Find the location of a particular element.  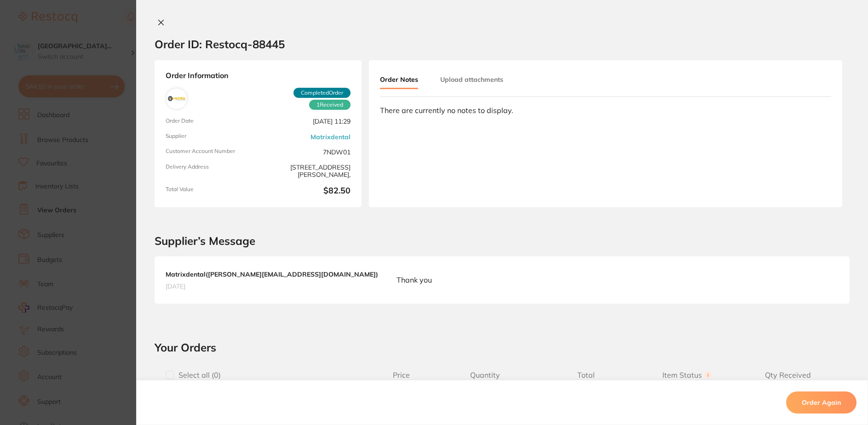

button: Order Again is located at coordinates (821, 402).